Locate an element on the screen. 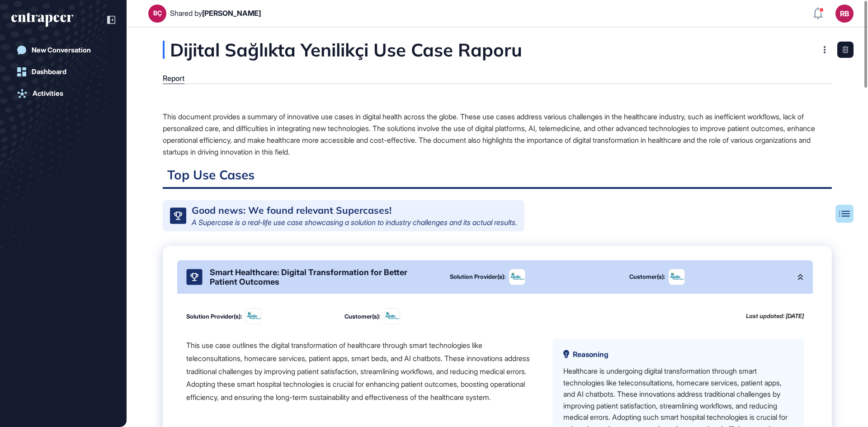  div: New Conversation is located at coordinates (61, 50).